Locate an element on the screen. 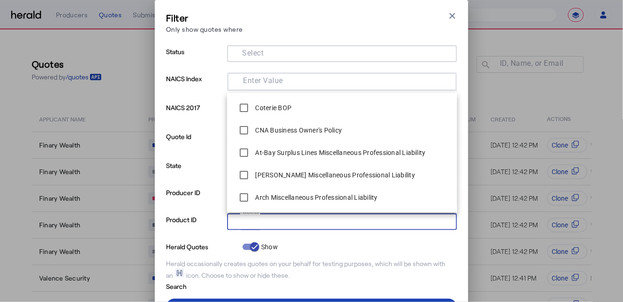 The height and width of the screenshot is (302, 623). label: Arch Miscellaneous Professional Liability is located at coordinates (315, 197).